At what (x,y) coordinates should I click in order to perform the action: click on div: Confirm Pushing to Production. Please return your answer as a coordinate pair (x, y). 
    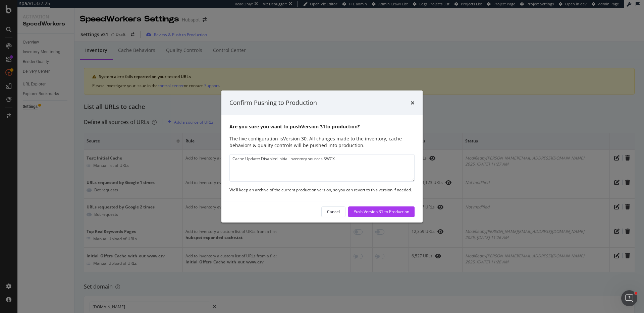
    Looking at the image, I should click on (273, 103).